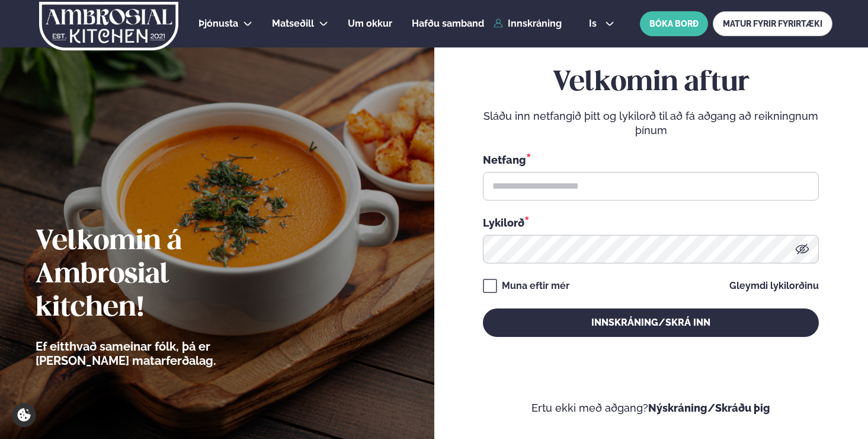  I want to click on a: Innskráning, so click(528, 23).